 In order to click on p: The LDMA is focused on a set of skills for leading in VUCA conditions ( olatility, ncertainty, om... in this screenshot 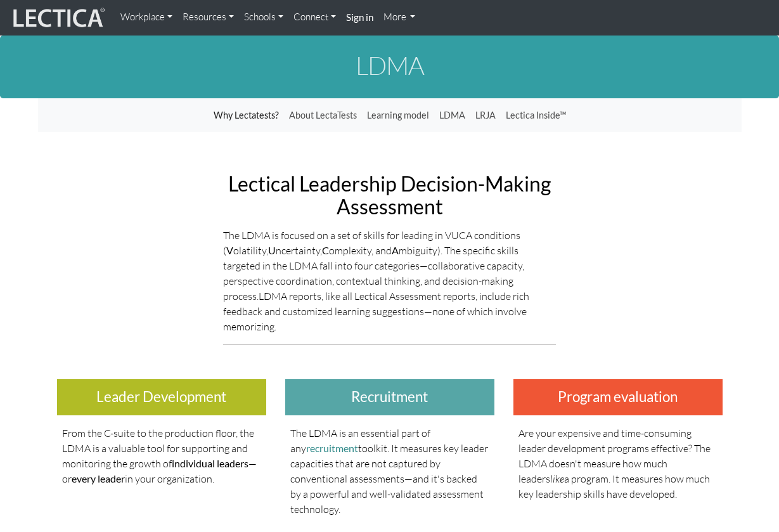, I will do `click(389, 281)`.